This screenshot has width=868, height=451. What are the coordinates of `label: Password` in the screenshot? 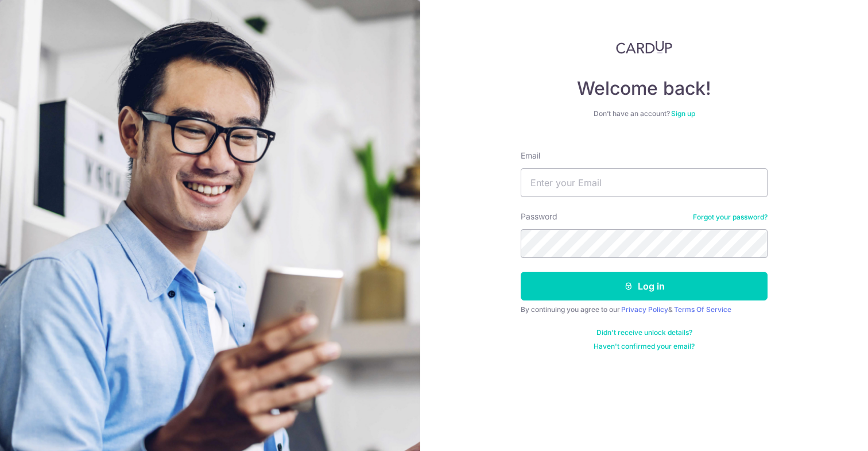 It's located at (539, 216).